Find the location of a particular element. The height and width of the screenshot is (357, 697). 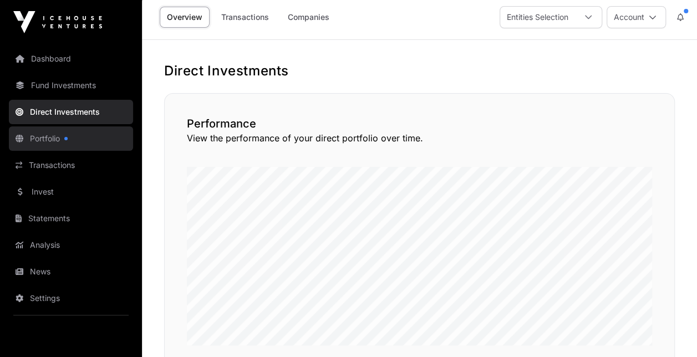

p: View the performance of your direct portfolio over time. is located at coordinates (419, 138).